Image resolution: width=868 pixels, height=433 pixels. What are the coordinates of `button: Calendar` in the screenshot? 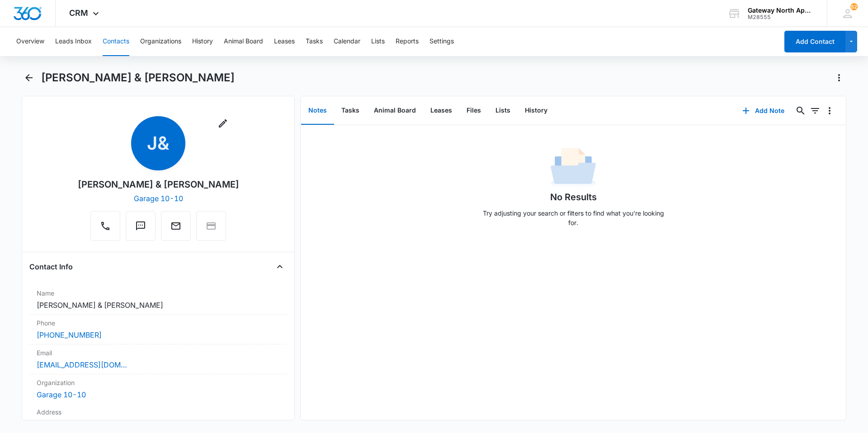 It's located at (347, 41).